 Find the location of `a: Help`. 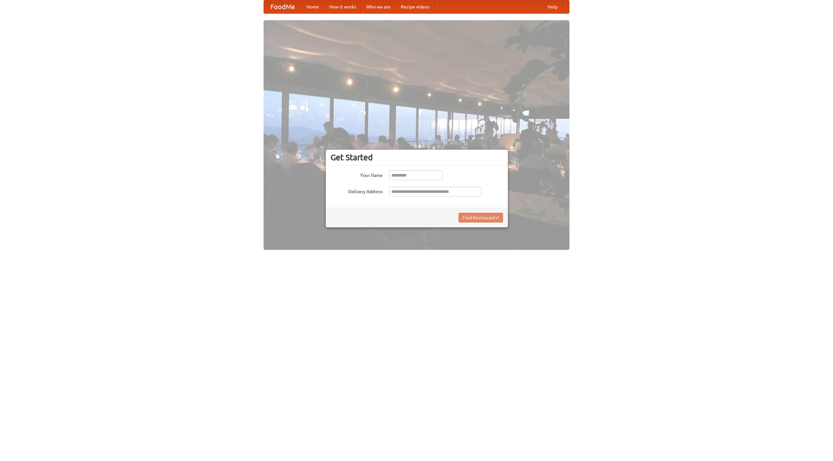

a: Help is located at coordinates (553, 7).